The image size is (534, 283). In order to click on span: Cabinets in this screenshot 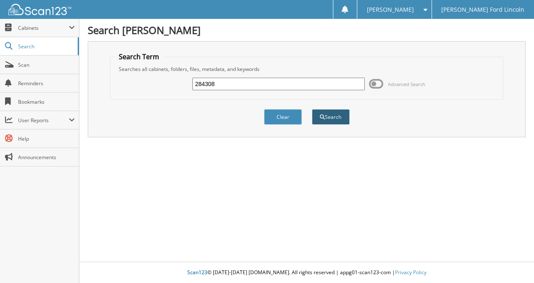, I will do `click(43, 28)`.